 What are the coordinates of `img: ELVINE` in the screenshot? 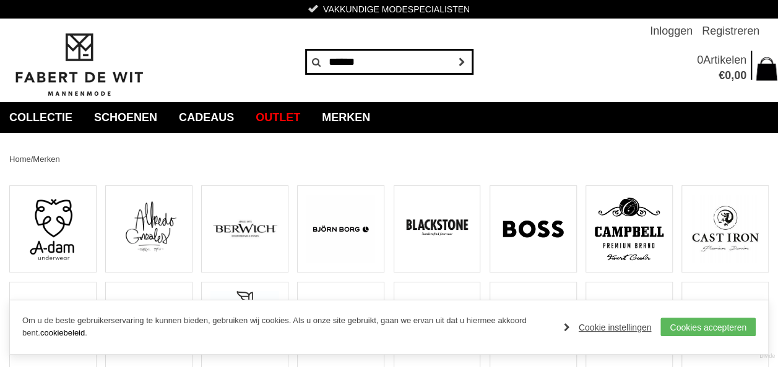 It's located at (724, 325).